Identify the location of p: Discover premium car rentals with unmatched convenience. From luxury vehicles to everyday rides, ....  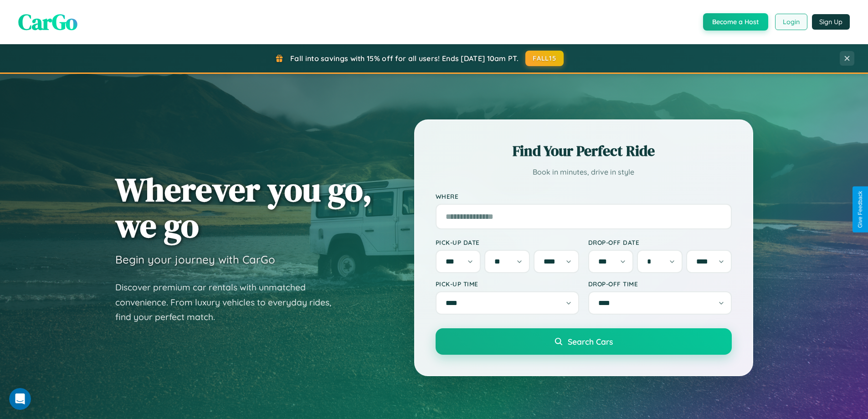
(229, 302).